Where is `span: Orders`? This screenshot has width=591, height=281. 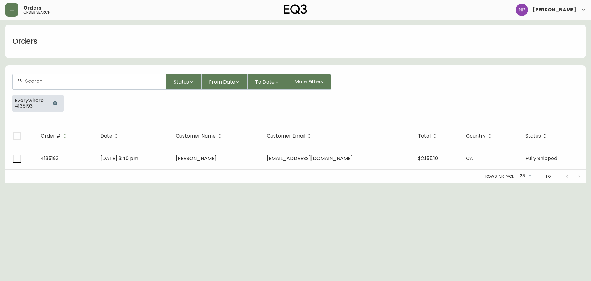 span: Orders is located at coordinates (32, 8).